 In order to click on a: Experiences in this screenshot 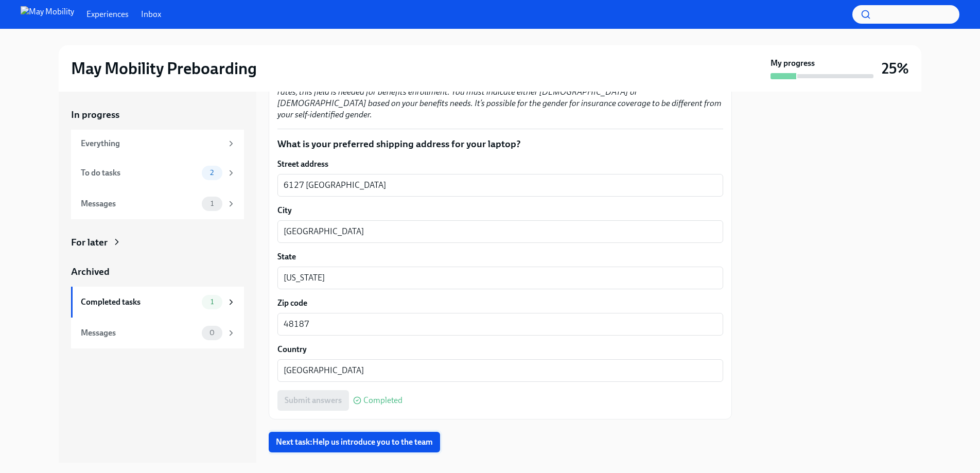, I will do `click(107, 14)`.